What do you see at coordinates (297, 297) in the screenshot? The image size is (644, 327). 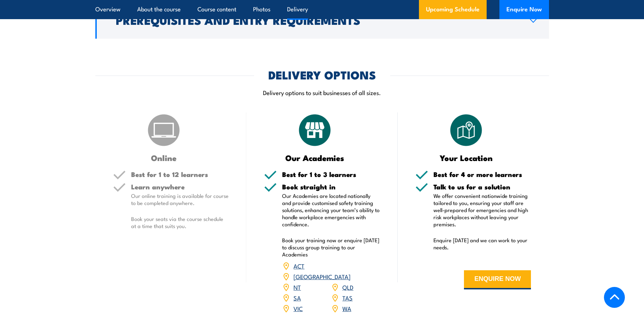 I see `a: SA` at bounding box center [297, 297].